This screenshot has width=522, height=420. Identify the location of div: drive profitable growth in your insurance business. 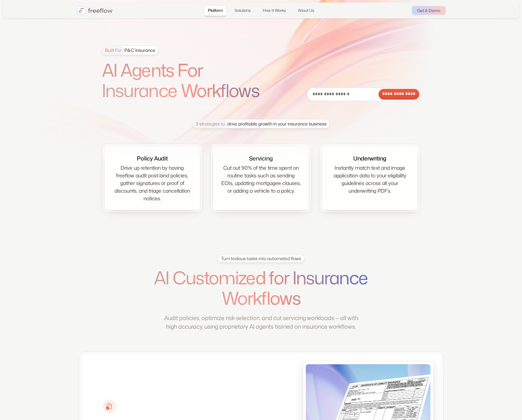
(260, 124).